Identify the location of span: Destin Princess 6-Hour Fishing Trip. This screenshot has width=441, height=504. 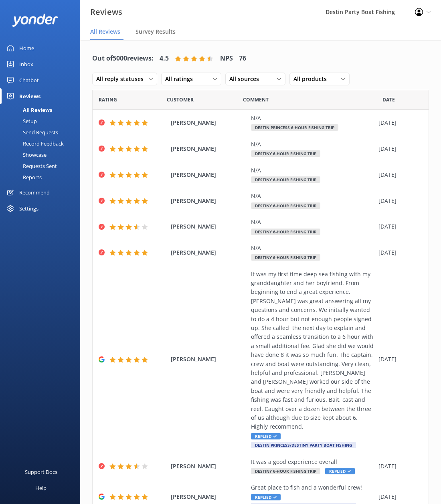
(295, 128).